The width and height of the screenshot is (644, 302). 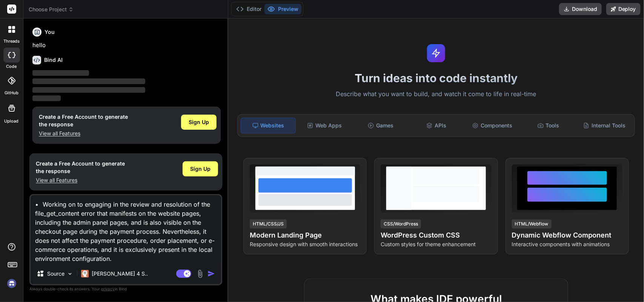 I want to click on img: signin, so click(x=12, y=283).